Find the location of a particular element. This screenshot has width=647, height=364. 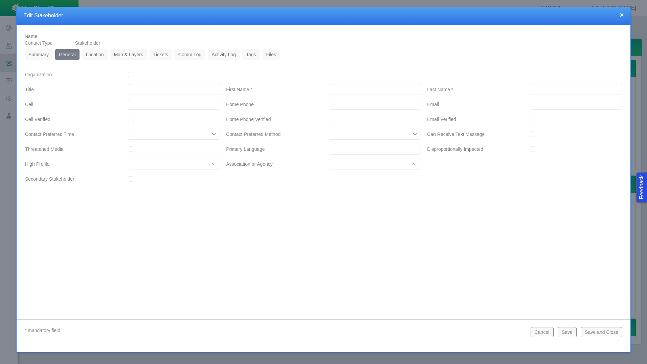

a: Comm Log is located at coordinates (190, 55).